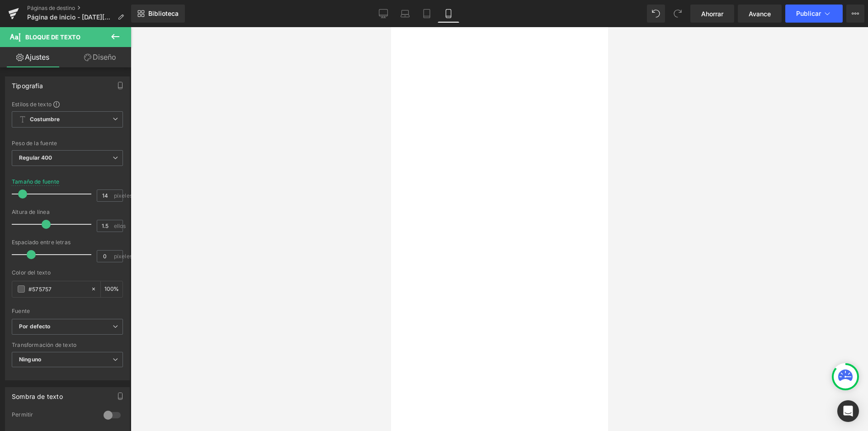 The height and width of the screenshot is (431, 868). Describe the element at coordinates (27, 85) in the screenshot. I see `font: Tipografía` at that location.